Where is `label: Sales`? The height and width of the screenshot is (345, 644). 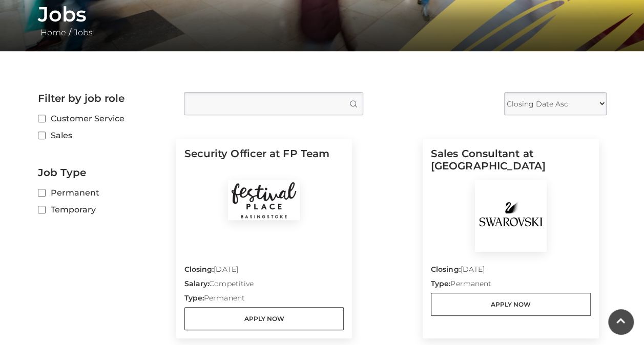
label: Sales is located at coordinates (103, 135).